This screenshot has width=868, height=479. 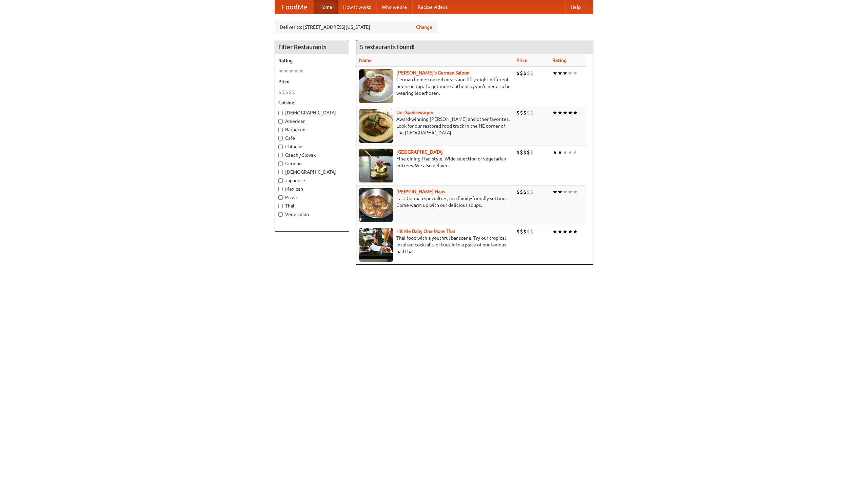 What do you see at coordinates (280, 155) in the screenshot?
I see `input: Czech / Slovak` at bounding box center [280, 155].